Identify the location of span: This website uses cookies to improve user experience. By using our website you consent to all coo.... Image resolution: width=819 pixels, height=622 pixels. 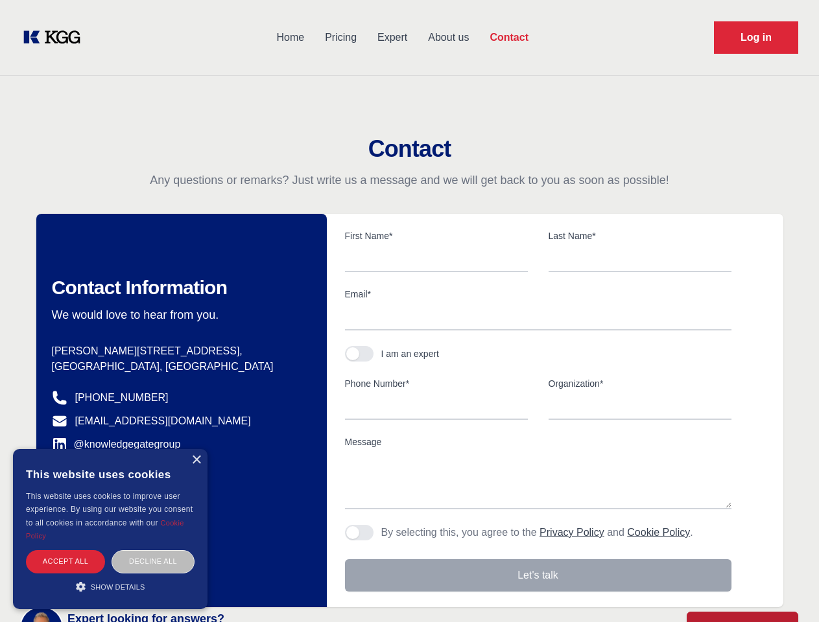
(109, 510).